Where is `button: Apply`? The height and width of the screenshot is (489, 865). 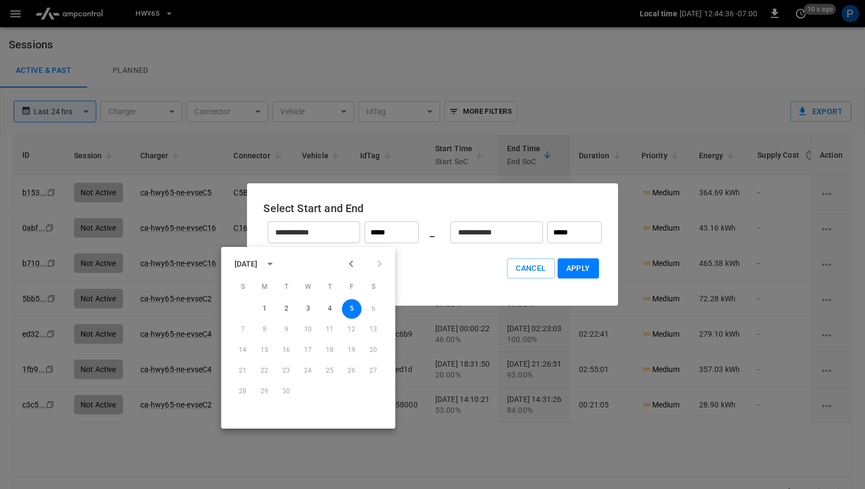
button: Apply is located at coordinates (579, 268).